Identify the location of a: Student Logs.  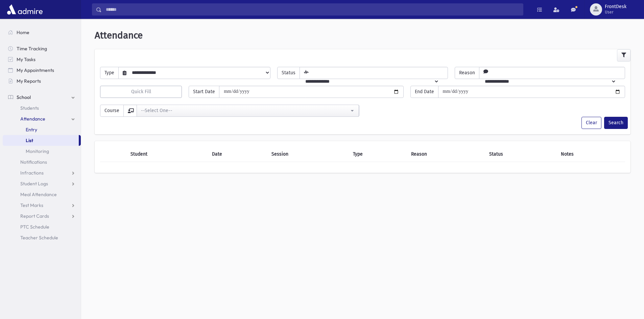
(42, 183).